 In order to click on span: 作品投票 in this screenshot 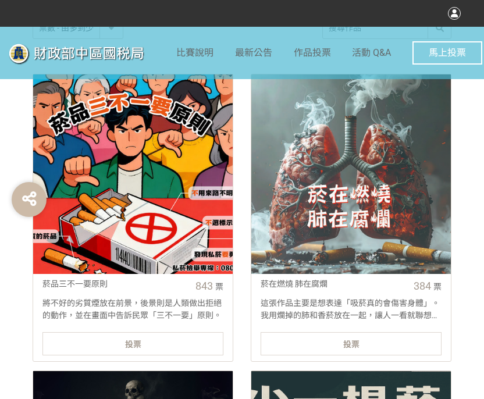, I will do `click(312, 52)`.